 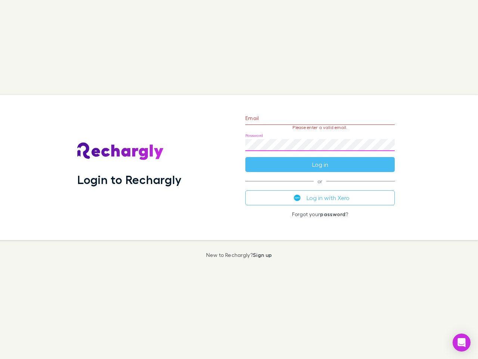 What do you see at coordinates (254, 135) in the screenshot?
I see `label: Password` at bounding box center [254, 135].